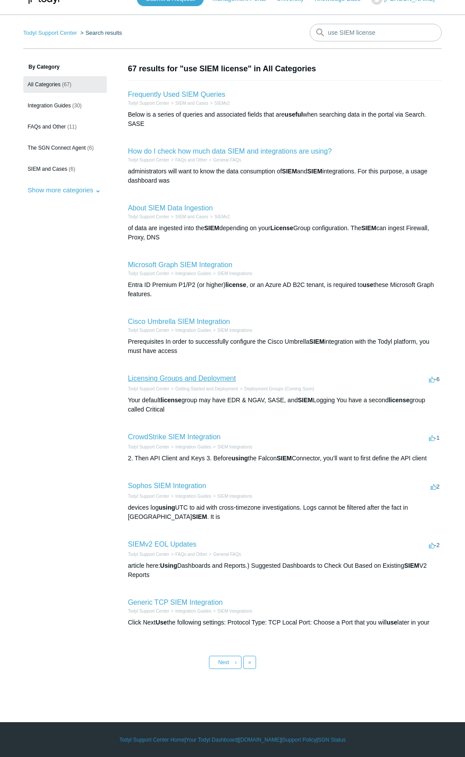 Image resolution: width=465 pixels, height=757 pixels. I want to click on em: License, so click(281, 228).